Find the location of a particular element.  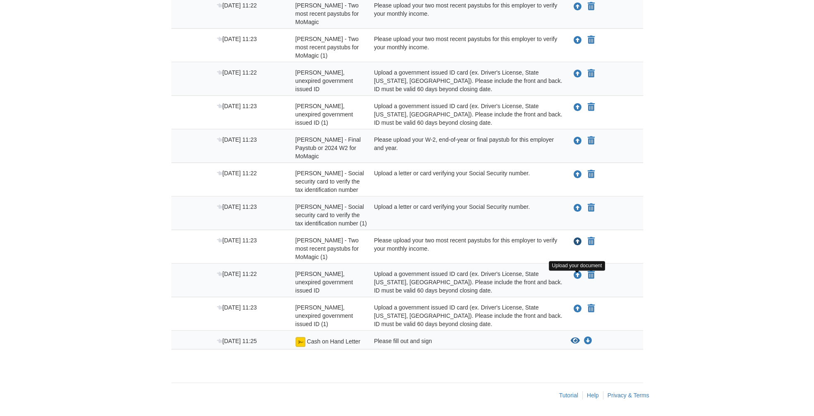

button: Declare Angel Justiniano - Valid, unexpired government issued ID not applicable is located at coordinates (591, 74).